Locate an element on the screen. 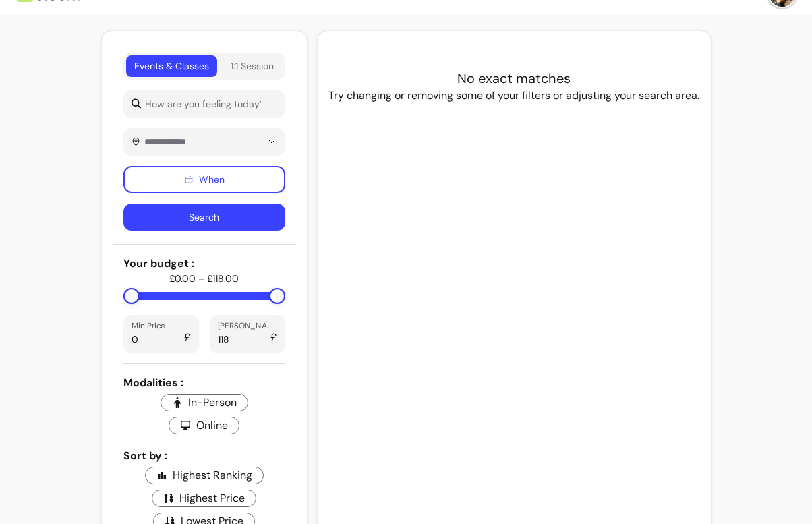  span: In-Person is located at coordinates (205, 403).